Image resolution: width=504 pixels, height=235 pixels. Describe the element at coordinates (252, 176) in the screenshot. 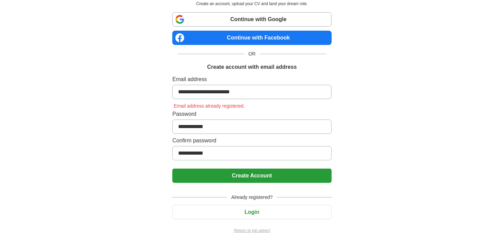

I see `button: Create Account` at that location.